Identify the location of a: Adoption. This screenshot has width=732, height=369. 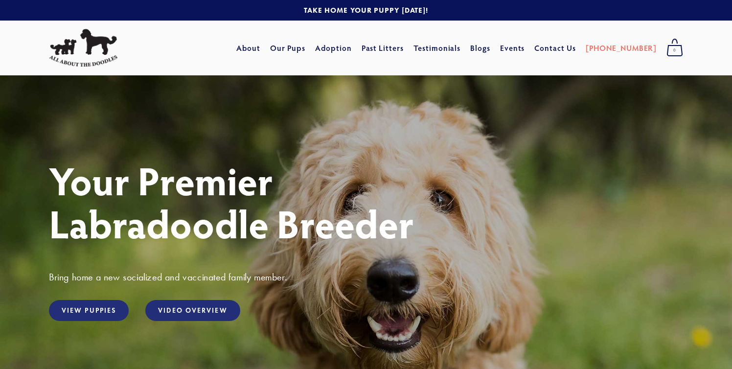
(333, 48).